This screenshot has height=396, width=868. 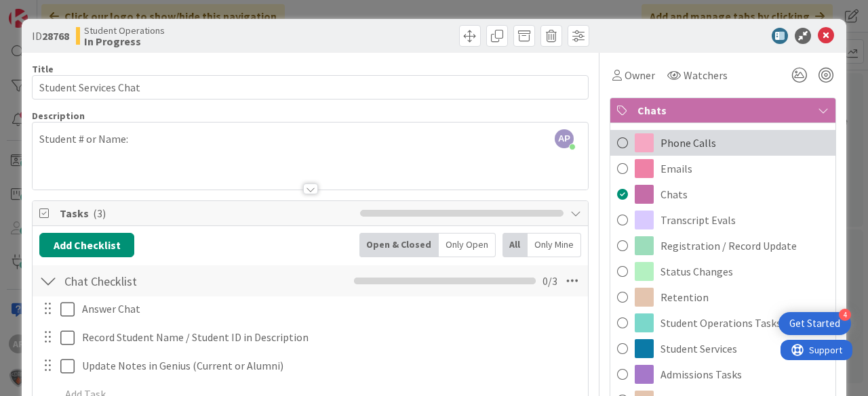 I want to click on span: Status Changes, so click(x=696, y=271).